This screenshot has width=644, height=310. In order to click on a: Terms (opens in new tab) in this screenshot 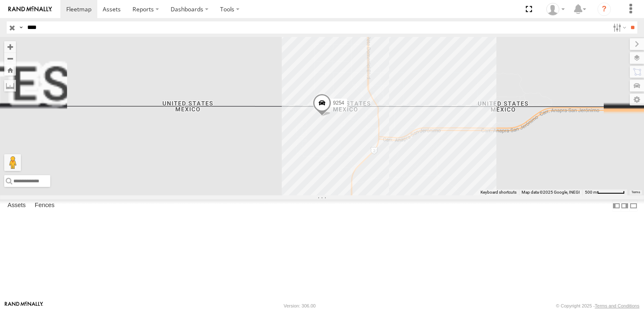, I will do `click(636, 192)`.